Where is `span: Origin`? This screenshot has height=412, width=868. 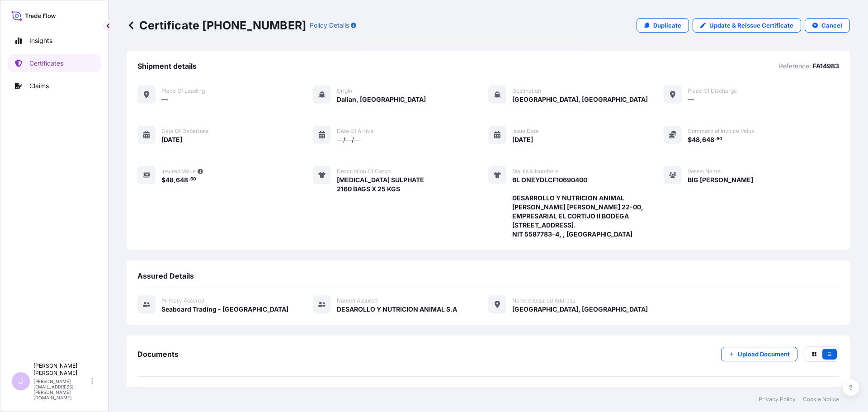
span: Origin is located at coordinates (344, 91).